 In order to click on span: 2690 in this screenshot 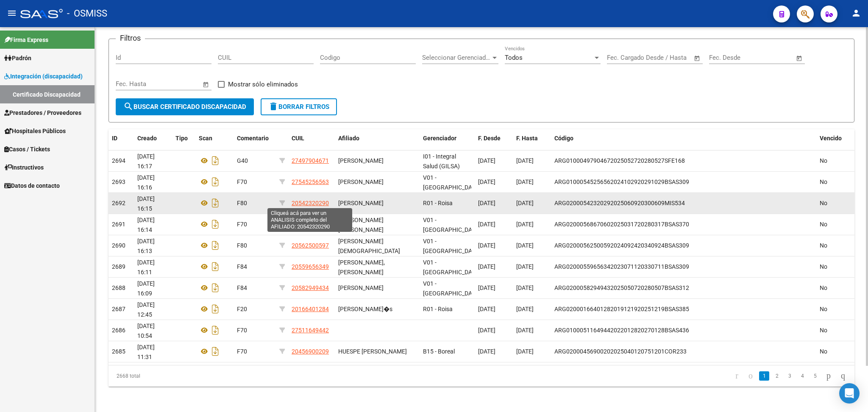, I will do `click(118, 245)`.